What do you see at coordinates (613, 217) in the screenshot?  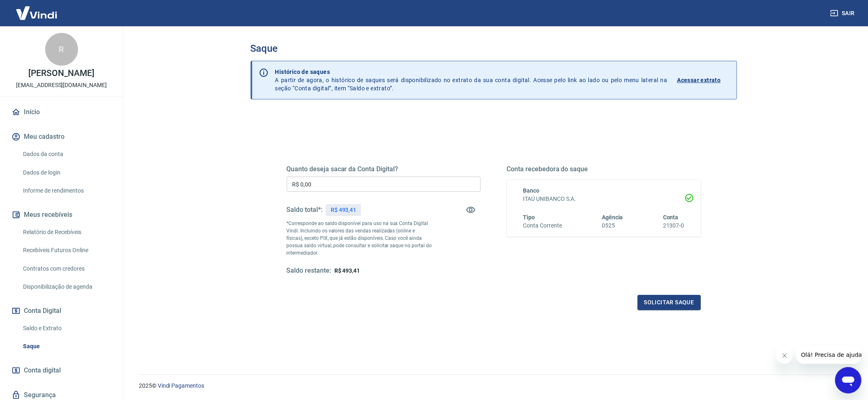 I see `span: Agência` at bounding box center [613, 217].